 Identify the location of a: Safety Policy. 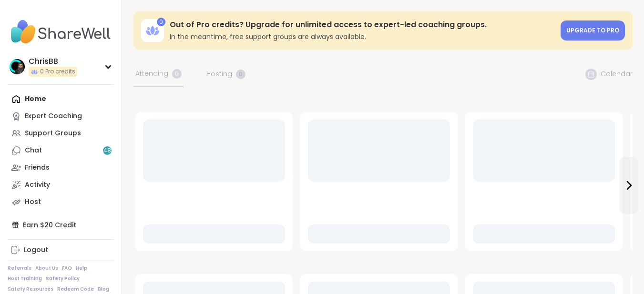
(62, 279).